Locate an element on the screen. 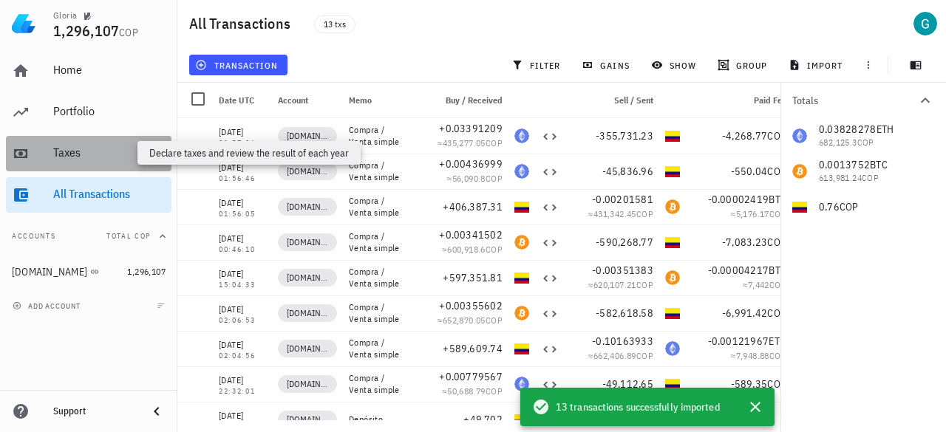 Image resolution: width=946 pixels, height=432 pixels. div: Sell / Sent is located at coordinates (612, 100).